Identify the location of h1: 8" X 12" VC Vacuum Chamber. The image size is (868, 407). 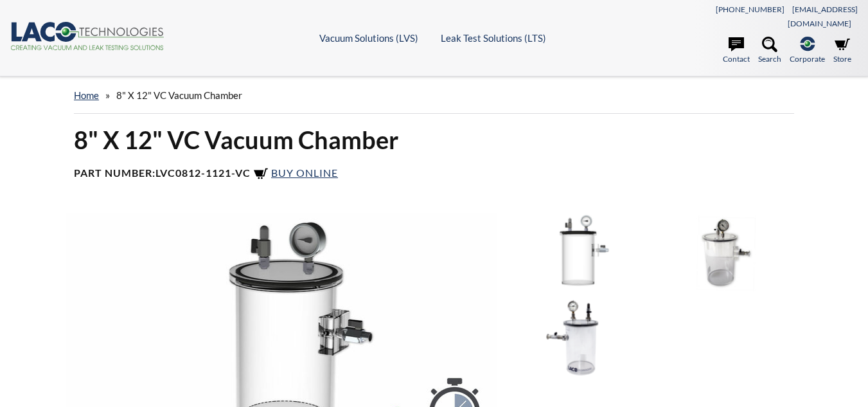
(434, 140).